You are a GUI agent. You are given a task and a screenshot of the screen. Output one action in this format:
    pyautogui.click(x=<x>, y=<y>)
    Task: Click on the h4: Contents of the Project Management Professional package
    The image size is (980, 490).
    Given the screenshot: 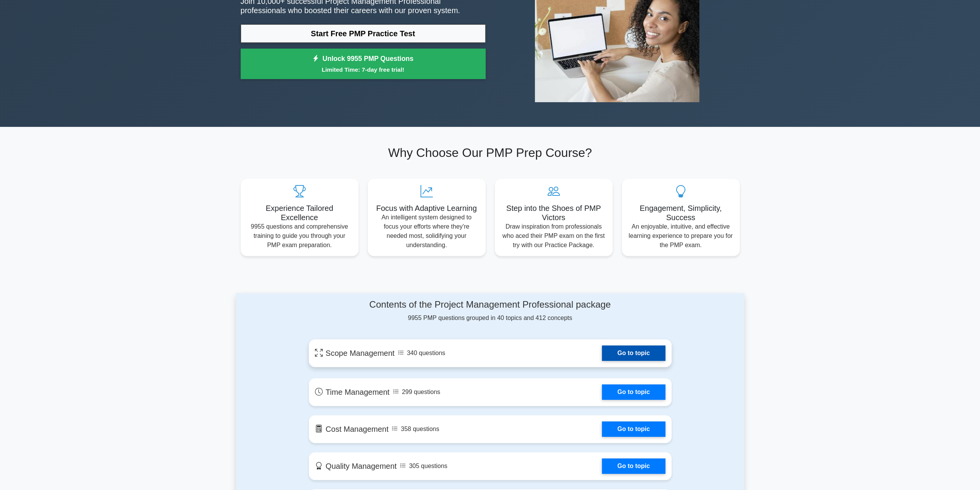 What is the action you would take?
    pyautogui.click(x=490, y=304)
    